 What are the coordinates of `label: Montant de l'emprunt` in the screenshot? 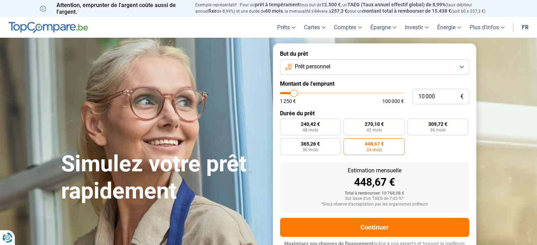 It's located at (374, 84).